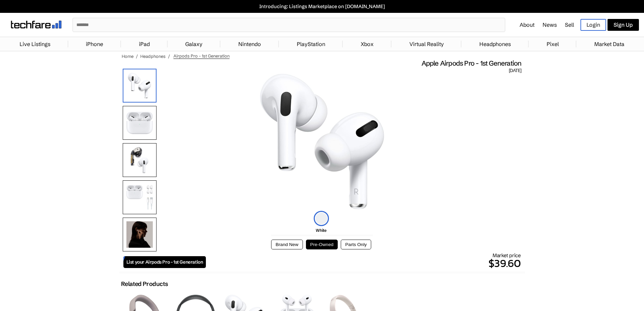 The height and width of the screenshot is (311, 644). What do you see at coordinates (165, 262) in the screenshot?
I see `a: List your Airpods Pro - 1st Generation` at bounding box center [165, 262].